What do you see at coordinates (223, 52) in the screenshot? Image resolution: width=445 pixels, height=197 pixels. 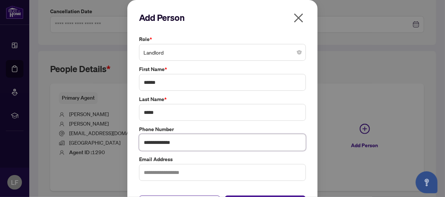 I see `span: Landlord` at bounding box center [223, 52].